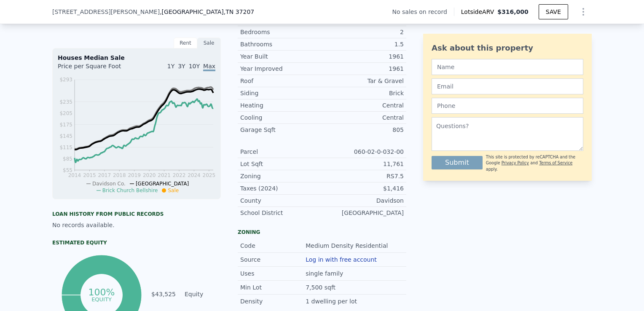 This screenshot has width=644, height=311. What do you see at coordinates (281, 189) in the screenshot?
I see `div: Taxes (2024)` at bounding box center [281, 189].